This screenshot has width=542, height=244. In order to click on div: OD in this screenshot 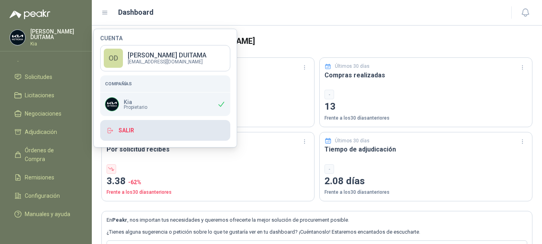, I will do `click(113, 58)`.